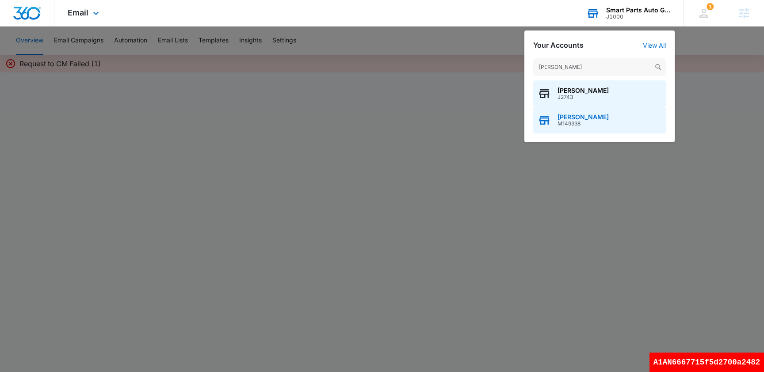 The image size is (764, 372). Describe the element at coordinates (583, 97) in the screenshot. I see `span: J2743` at that location.